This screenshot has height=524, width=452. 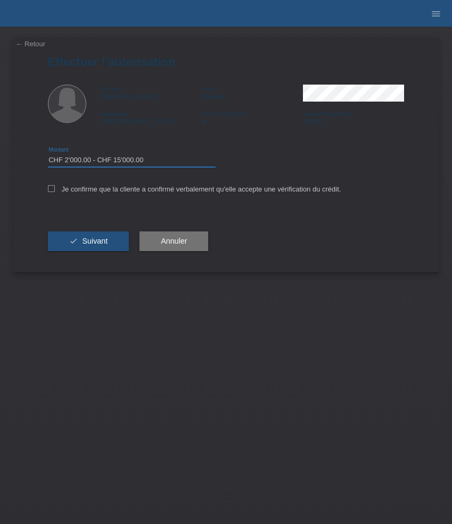 I want to click on span: Annuler, so click(x=174, y=241).